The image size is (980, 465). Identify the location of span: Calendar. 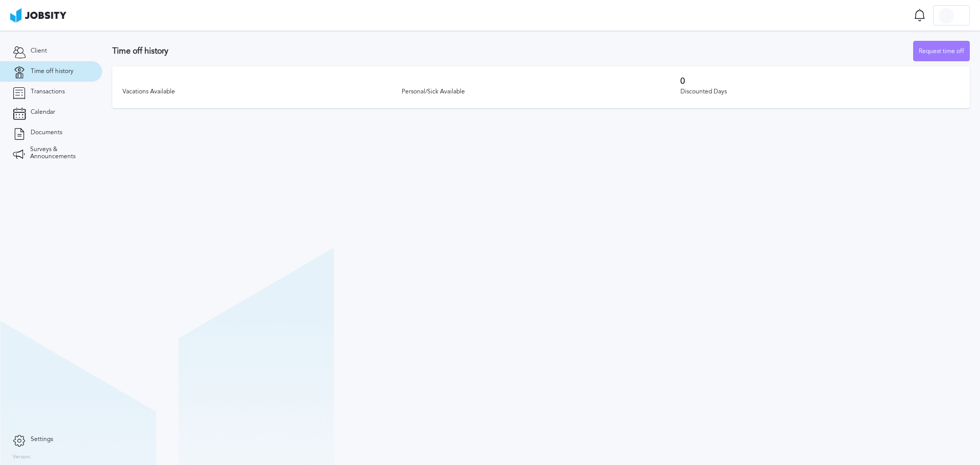
(43, 113).